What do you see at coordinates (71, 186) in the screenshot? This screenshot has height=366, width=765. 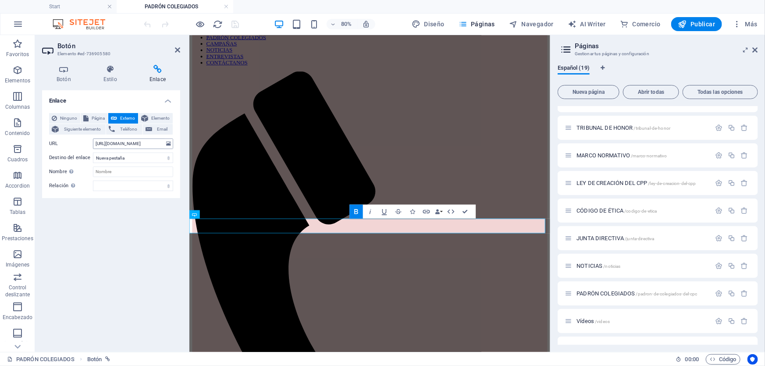 I see `label: Relación` at bounding box center [71, 186].